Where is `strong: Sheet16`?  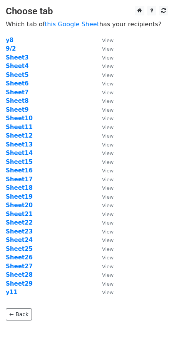 strong: Sheet16 is located at coordinates (19, 170).